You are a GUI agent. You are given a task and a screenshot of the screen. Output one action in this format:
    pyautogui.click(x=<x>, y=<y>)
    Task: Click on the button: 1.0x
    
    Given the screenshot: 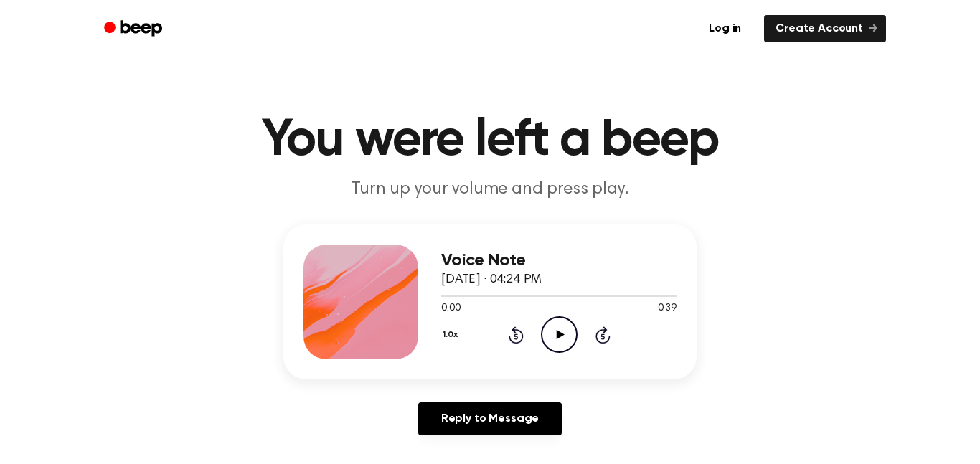 What is the action you would take?
    pyautogui.click(x=452, y=335)
    